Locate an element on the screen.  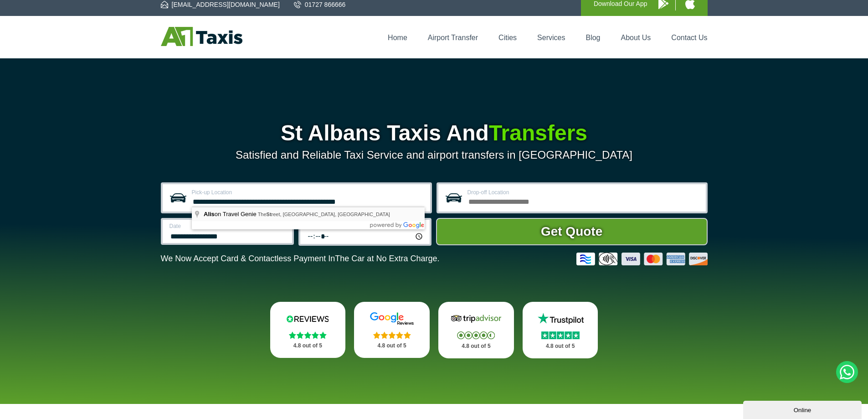
h1: St Albans Taxis And is located at coordinates (434, 133).